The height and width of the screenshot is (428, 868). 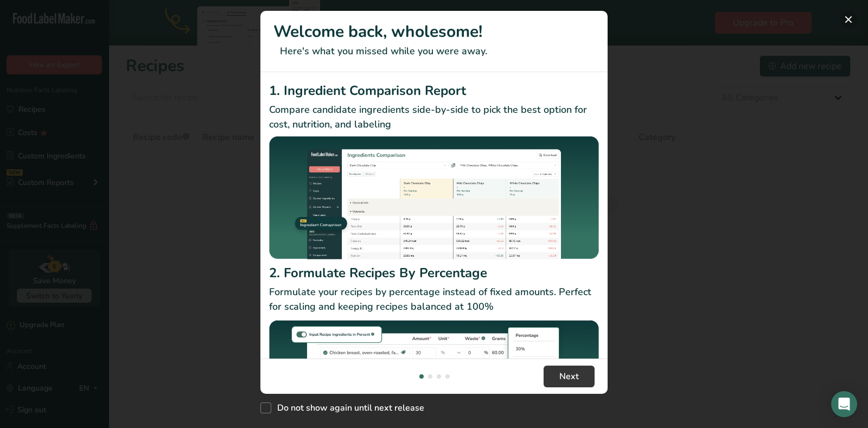 What do you see at coordinates (569, 377) in the screenshot?
I see `span: Next` at bounding box center [569, 377].